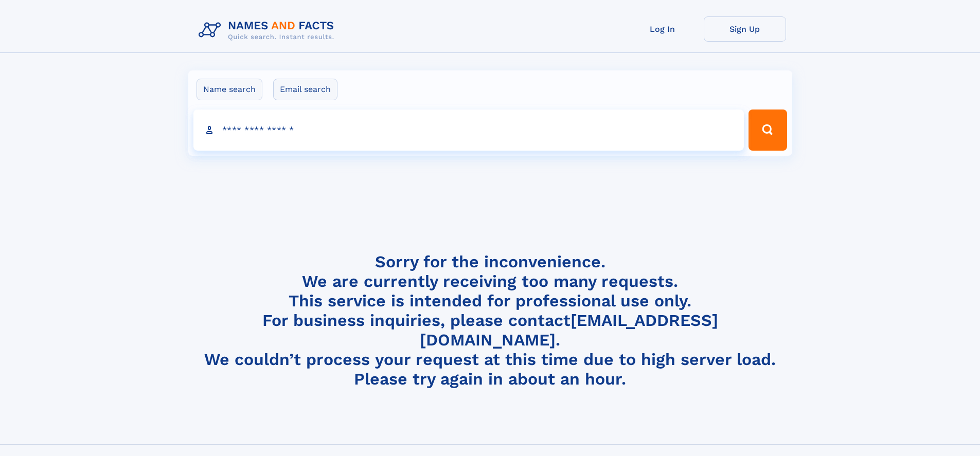 The image size is (980, 456). Describe the element at coordinates (469, 130) in the screenshot. I see `input: search input` at that location.